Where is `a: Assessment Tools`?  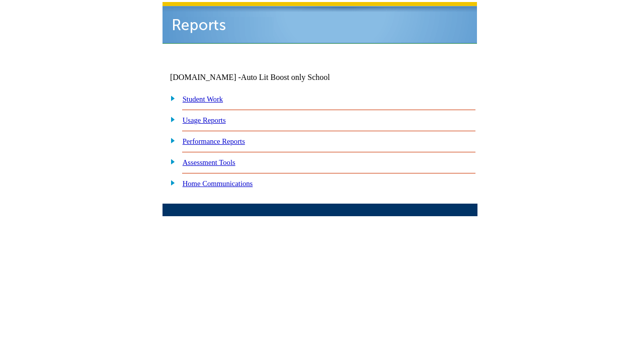
a: Assessment Tools is located at coordinates (209, 162).